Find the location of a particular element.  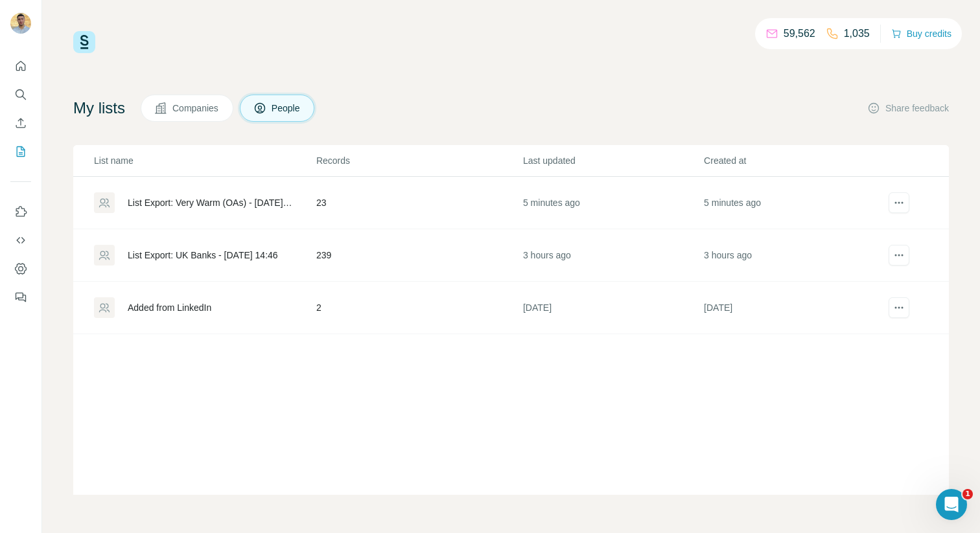

div: Added from LinkedIn is located at coordinates (169, 308).